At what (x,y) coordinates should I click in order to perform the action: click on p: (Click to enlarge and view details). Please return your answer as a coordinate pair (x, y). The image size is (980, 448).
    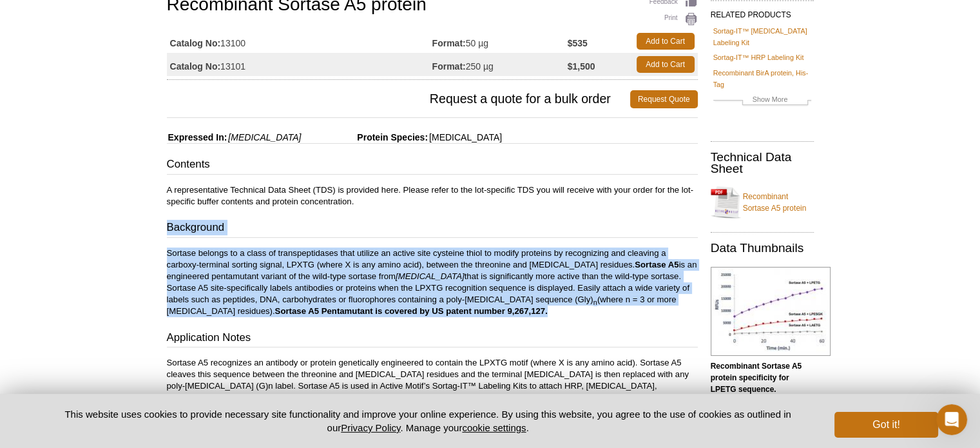
    Looking at the image, I should click on (762, 389).